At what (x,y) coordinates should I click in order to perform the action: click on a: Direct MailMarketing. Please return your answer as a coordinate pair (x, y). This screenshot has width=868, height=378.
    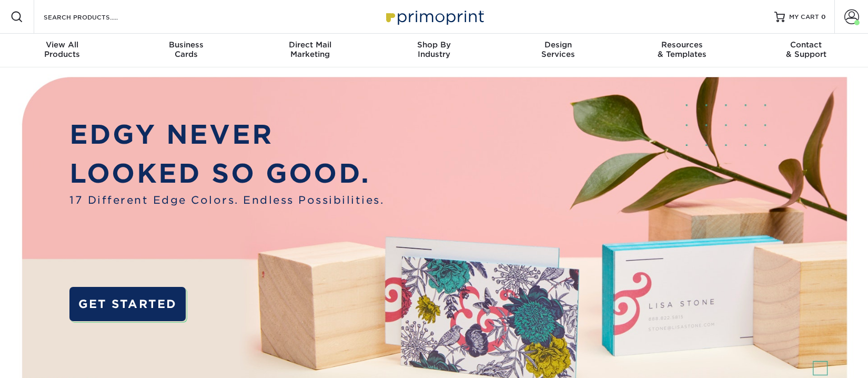
    Looking at the image, I should click on (310, 51).